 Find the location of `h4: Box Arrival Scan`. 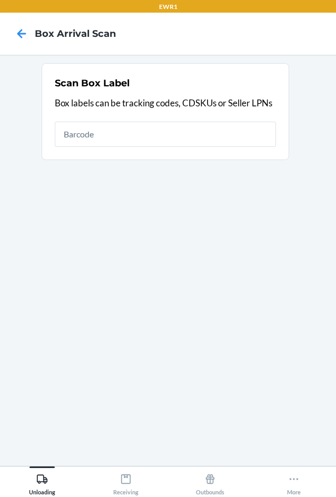

h4: Box Arrival Scan is located at coordinates (75, 34).